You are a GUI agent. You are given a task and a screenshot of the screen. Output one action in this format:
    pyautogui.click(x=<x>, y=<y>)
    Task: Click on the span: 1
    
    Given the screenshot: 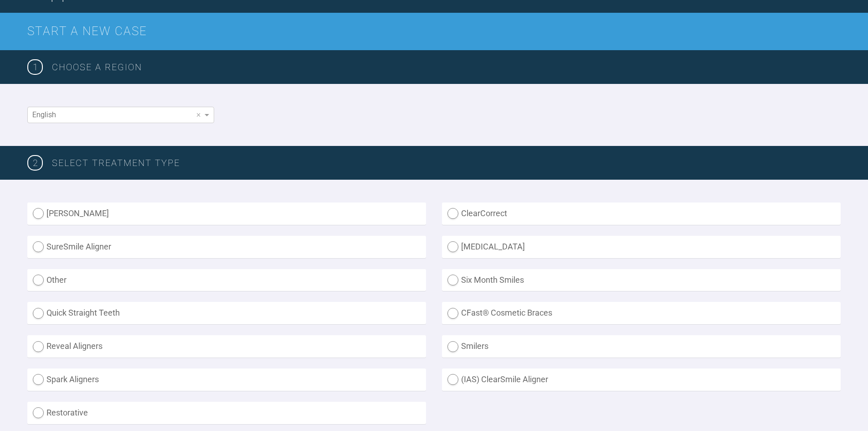 What is the action you would take?
    pyautogui.click(x=35, y=67)
    